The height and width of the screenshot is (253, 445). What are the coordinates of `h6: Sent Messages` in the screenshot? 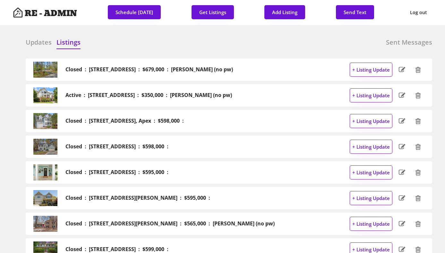 It's located at (409, 42).